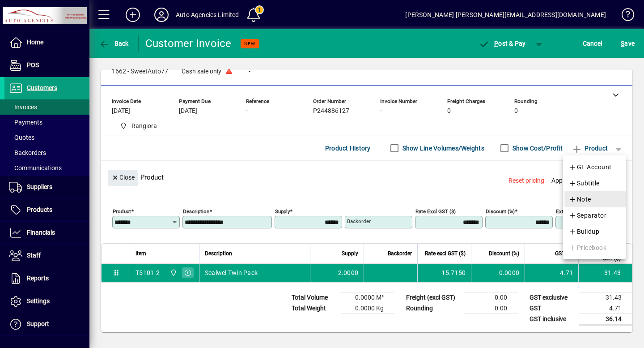 The height and width of the screenshot is (348, 644). I want to click on button: Subtitle, so click(595, 183).